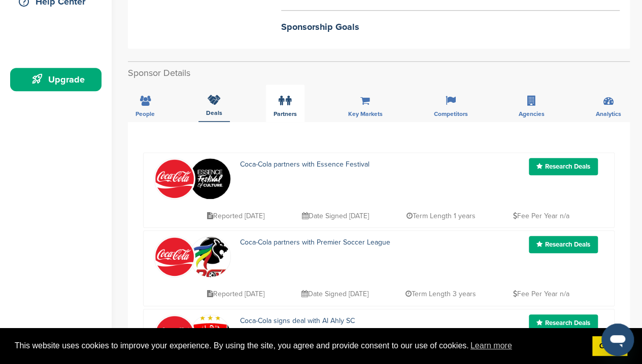 The width and height of the screenshot is (642, 364). Describe the element at coordinates (59, 79) in the screenshot. I see `div: Upgrade` at that location.